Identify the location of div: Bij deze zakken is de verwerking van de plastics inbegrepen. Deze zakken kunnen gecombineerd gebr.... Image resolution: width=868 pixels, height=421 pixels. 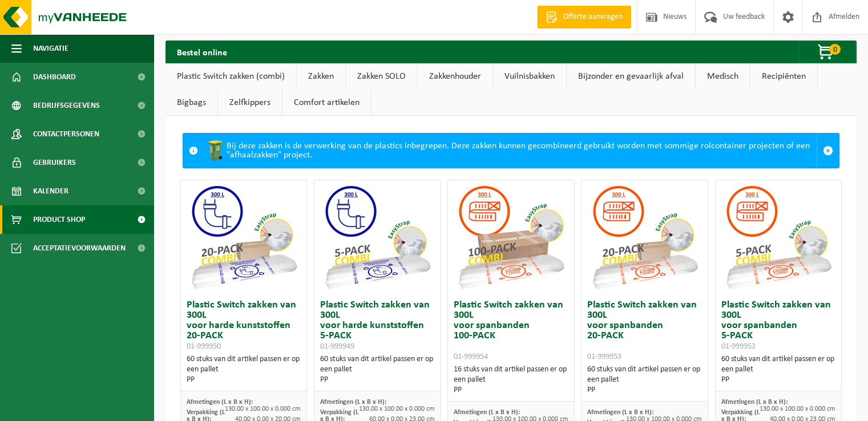
(510, 151).